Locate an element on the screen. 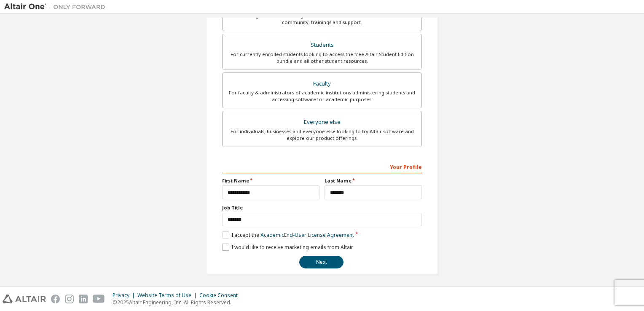  label: I would like to receive marketing emails from Altair is located at coordinates (288, 247).